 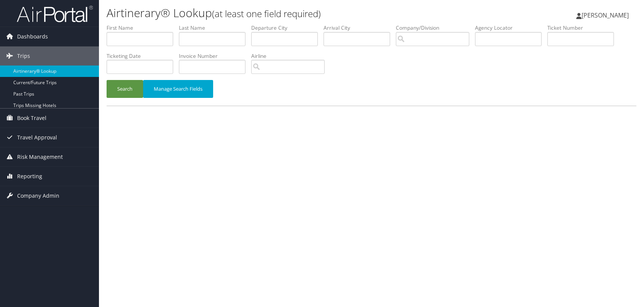 What do you see at coordinates (283, 13) in the screenshot?
I see `h1: Airtinerary® Lookup` at bounding box center [283, 13].